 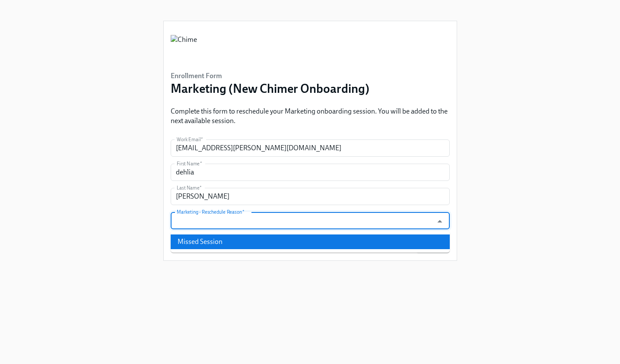 What do you see at coordinates (439, 221) in the screenshot?
I see `button: Close` at bounding box center [439, 221].